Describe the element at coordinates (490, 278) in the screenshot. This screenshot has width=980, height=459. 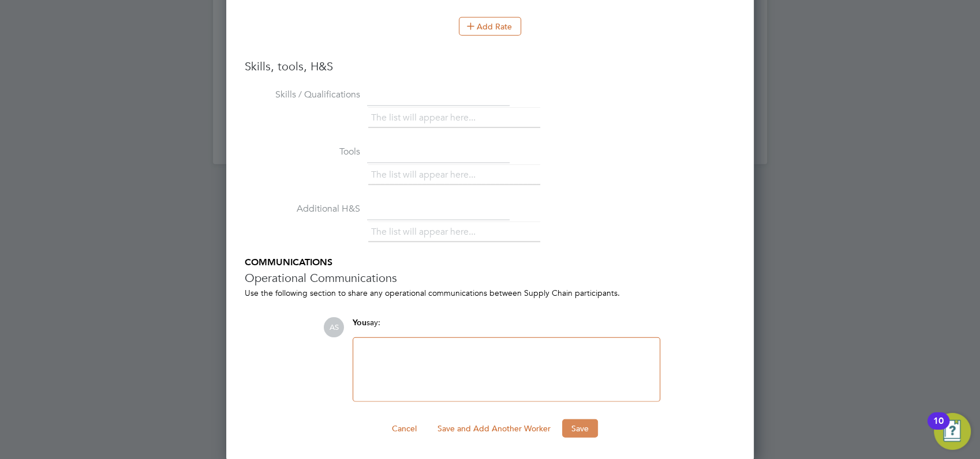
I see `h3: Operational Communications` at that location.